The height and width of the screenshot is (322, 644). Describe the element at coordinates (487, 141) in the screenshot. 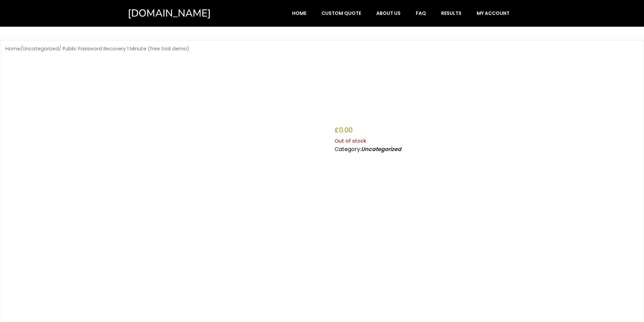

I see `p: Out of stock` at that location.